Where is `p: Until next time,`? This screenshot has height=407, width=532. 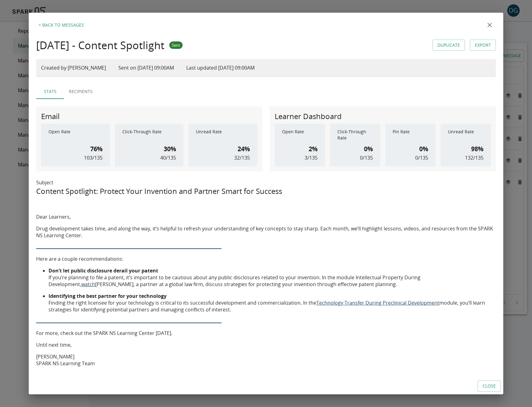 p: Until next time, is located at coordinates (266, 345).